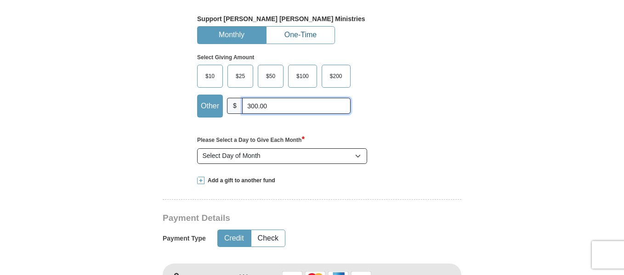 The image size is (624, 275). I want to click on span: $200, so click(336, 76).